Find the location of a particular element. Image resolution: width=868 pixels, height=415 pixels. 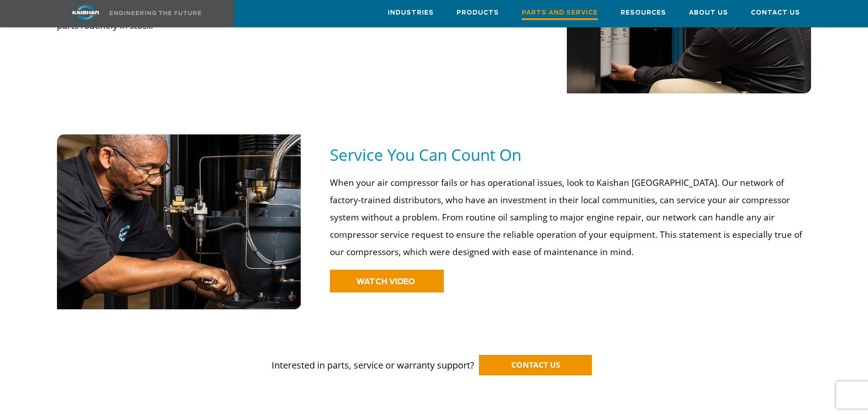

a: Resources is located at coordinates (643, 13).